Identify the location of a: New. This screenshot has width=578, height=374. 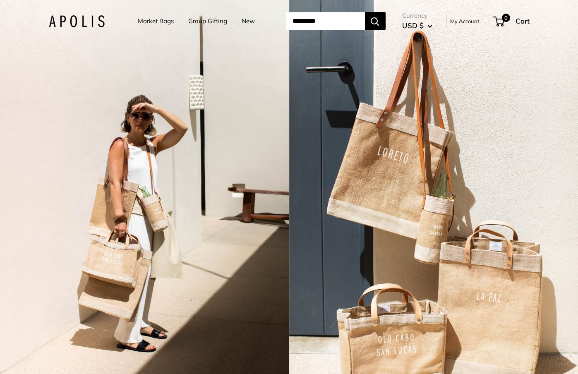
(248, 21).